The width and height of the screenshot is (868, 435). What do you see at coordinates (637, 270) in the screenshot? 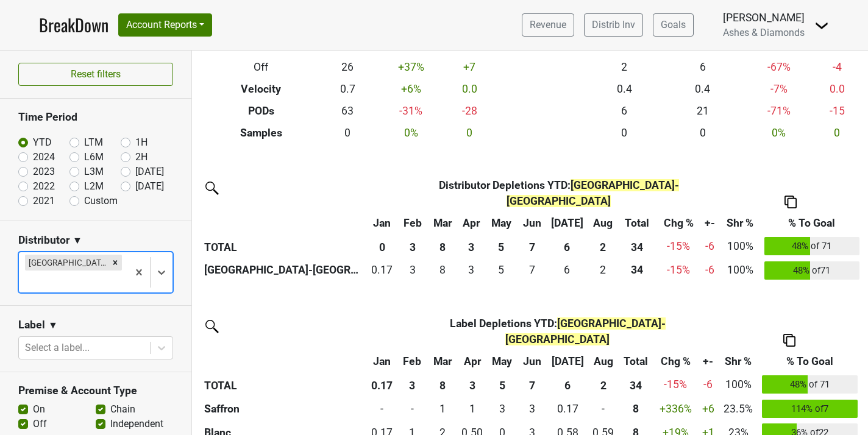
I see `div: 34` at bounding box center [637, 270].